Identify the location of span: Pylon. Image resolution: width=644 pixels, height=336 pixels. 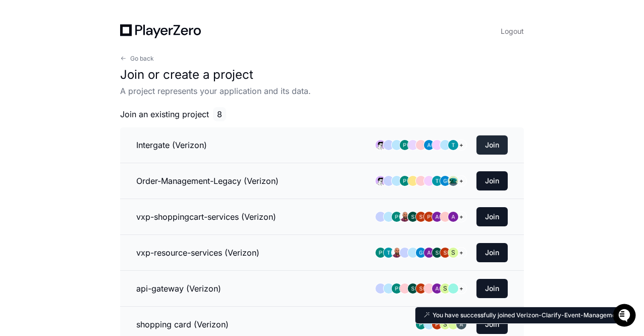
(111, 110).